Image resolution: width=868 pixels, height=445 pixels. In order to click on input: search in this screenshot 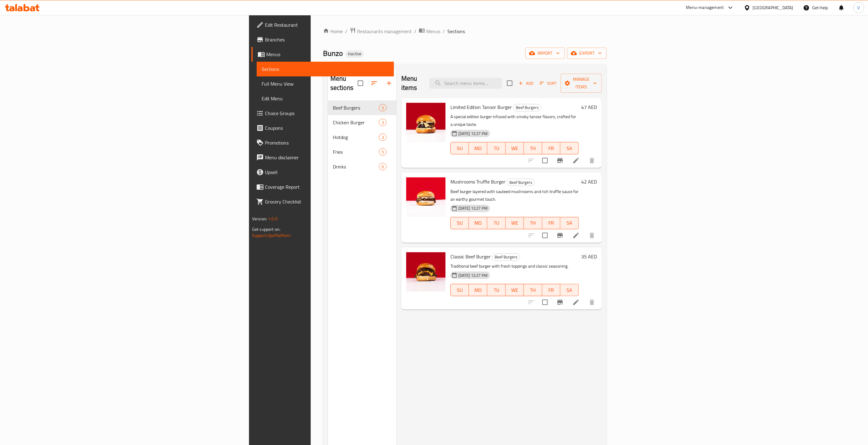, I will do `click(466, 83)`.